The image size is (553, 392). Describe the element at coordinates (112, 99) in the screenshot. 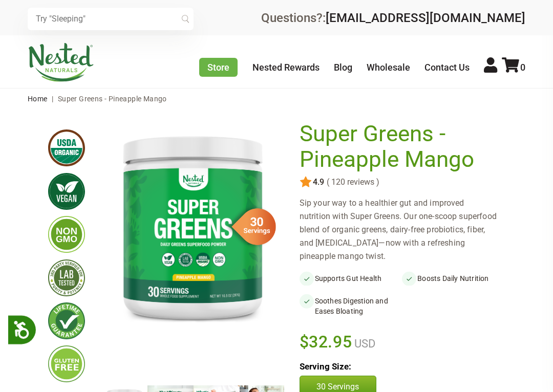

I see `span: Super Greens - Pineapple Mango` at that location.